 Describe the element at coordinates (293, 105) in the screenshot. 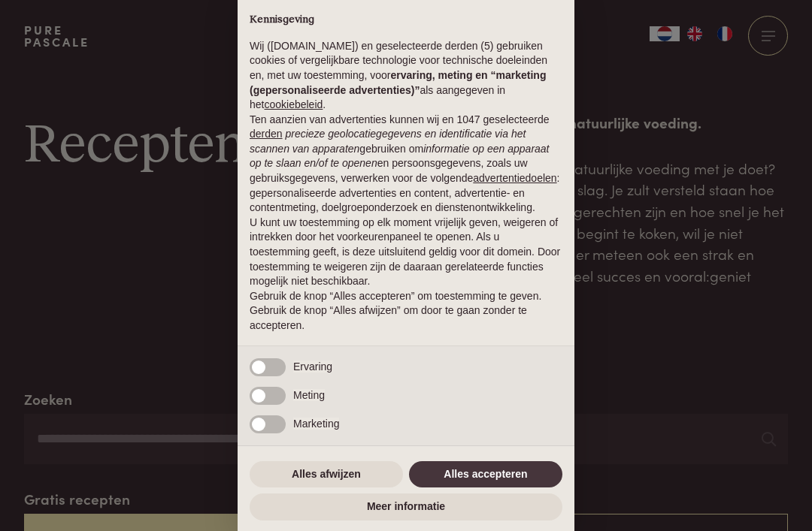

I see `a: cookiebeleid` at that location.